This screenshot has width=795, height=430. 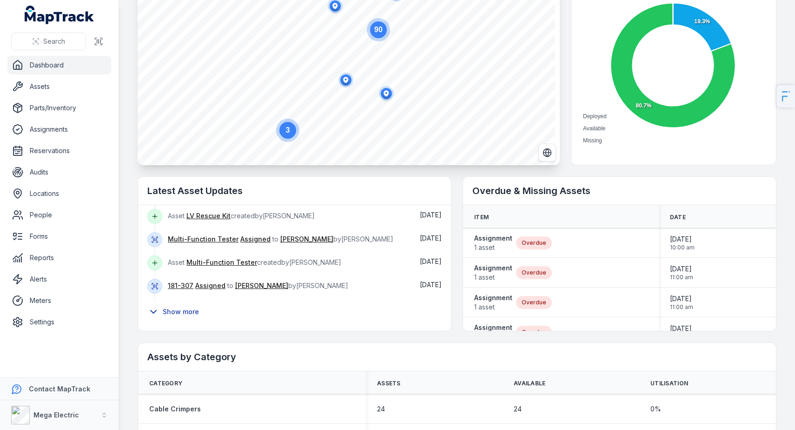 I want to click on a: MapTrack, so click(x=60, y=15).